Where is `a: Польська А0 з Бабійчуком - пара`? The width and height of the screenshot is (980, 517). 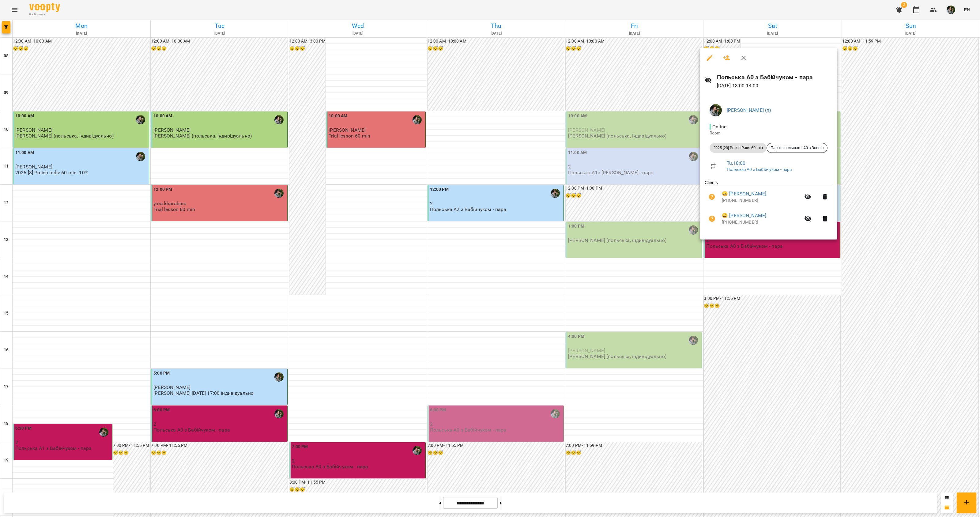
a: Польська А0 з Бабійчуком - пара is located at coordinates (759, 169).